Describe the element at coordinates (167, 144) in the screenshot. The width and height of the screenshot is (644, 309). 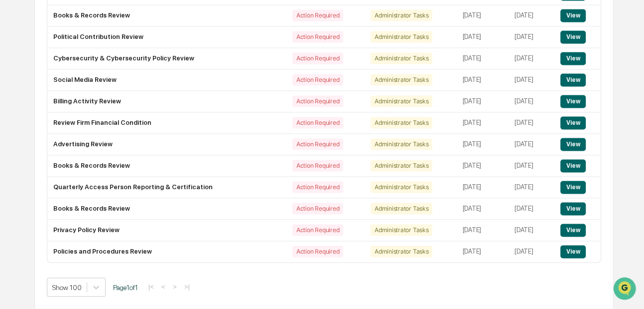
I see `td: Advertising Review` at that location.